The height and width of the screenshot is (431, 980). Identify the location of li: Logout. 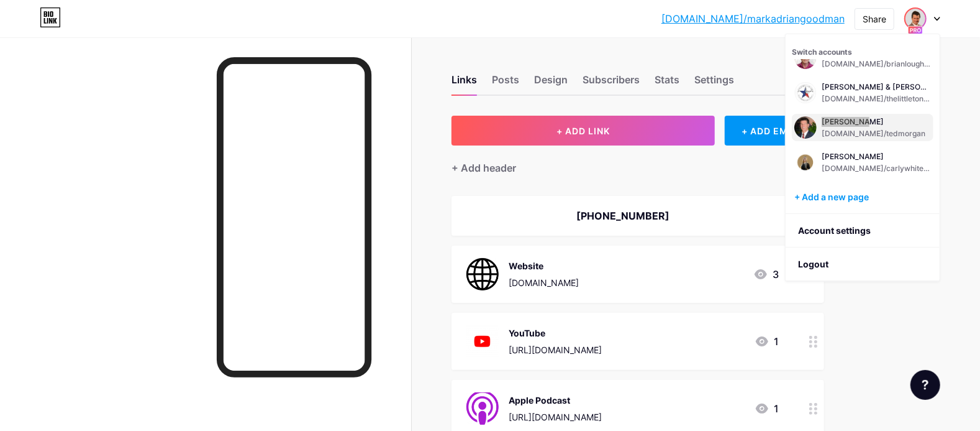
(863, 264).